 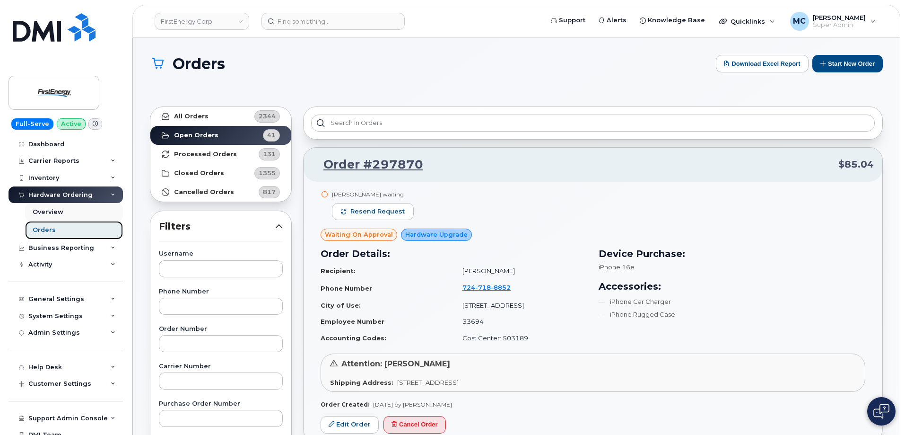 What do you see at coordinates (191, 116) in the screenshot?
I see `strong: All Orders` at bounding box center [191, 116].